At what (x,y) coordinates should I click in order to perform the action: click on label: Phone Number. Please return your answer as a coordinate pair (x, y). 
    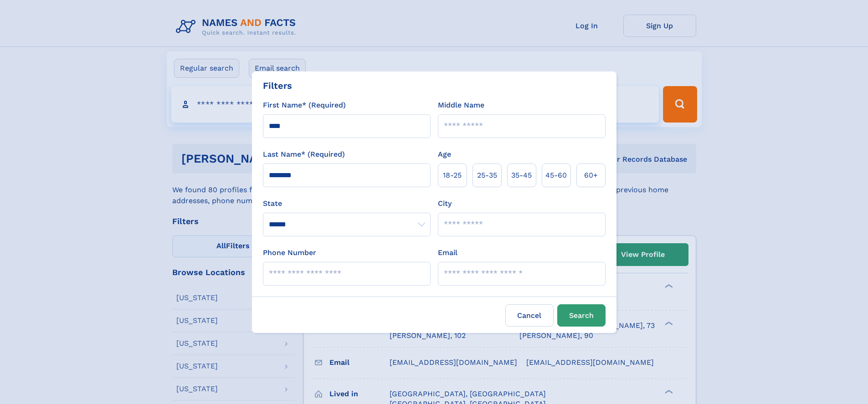
    Looking at the image, I should click on (290, 253).